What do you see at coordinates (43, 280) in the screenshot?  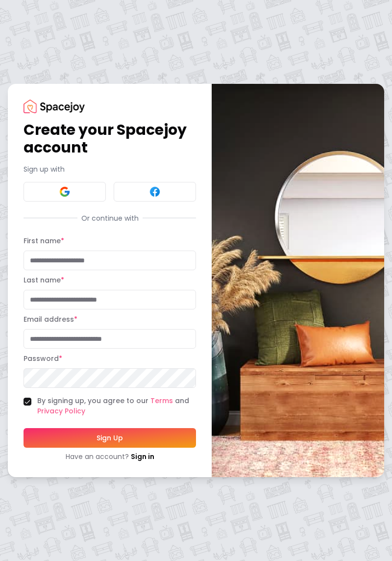 I see `label: Last name` at bounding box center [43, 280].